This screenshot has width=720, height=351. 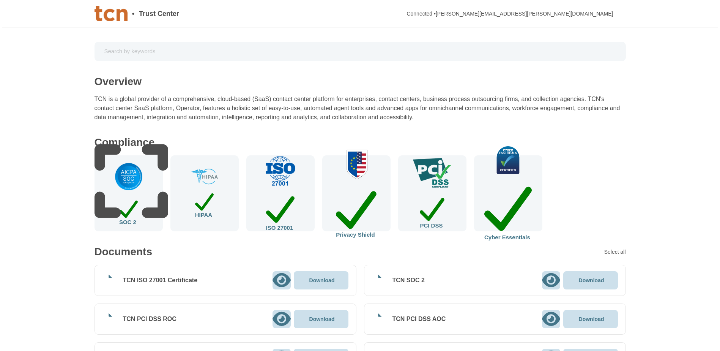 I want to click on span: Trust Center, so click(x=159, y=14).